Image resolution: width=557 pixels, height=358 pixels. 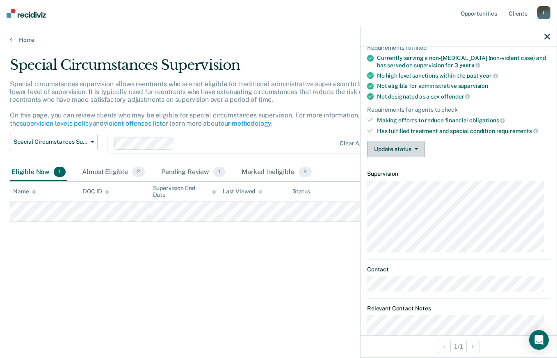 I want to click on span: Special Circumstances Supervision, so click(x=50, y=142).